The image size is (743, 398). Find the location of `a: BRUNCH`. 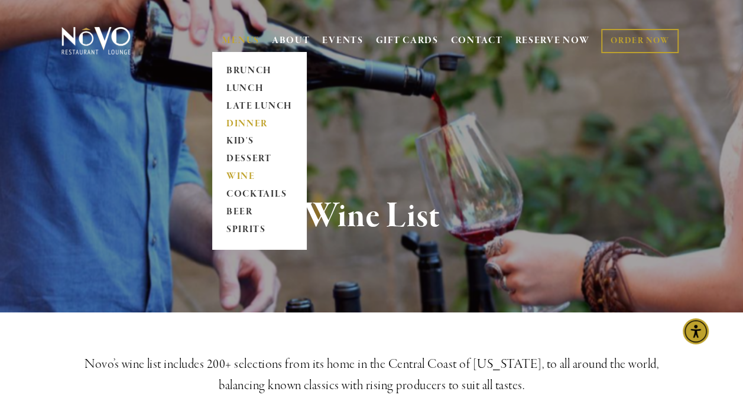

a: BRUNCH is located at coordinates (259, 71).